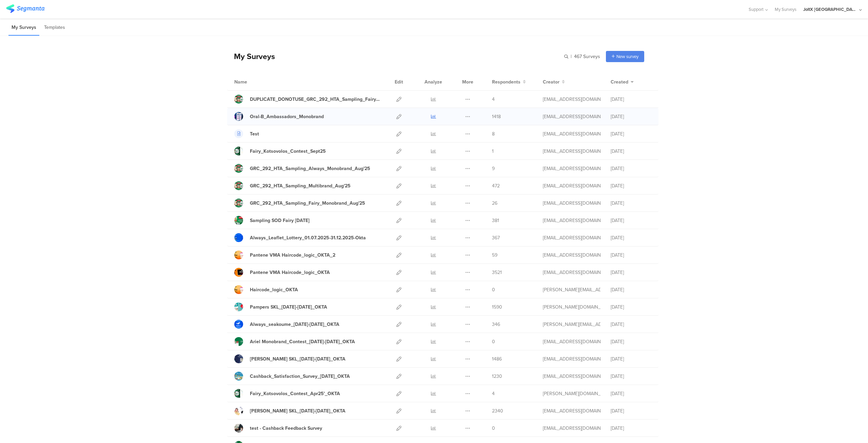 This screenshot has height=443, width=868. I want to click on span: 467 Surveys, so click(587, 57).